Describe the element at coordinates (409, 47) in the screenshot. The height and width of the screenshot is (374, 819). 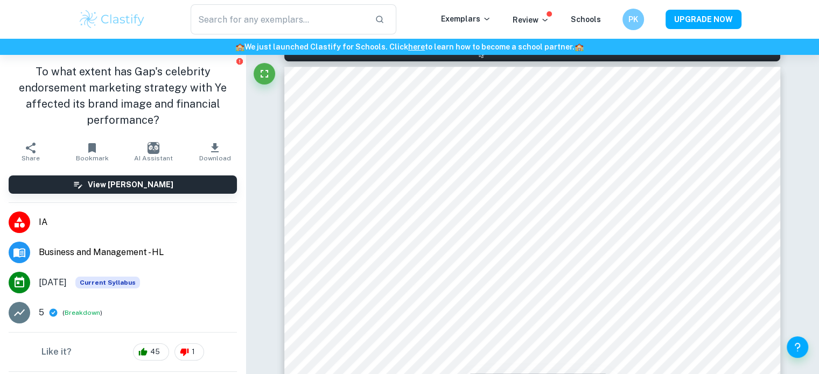
I see `h6: We just launched Clastify for Schools. Click to learn how to become a school partner.` at that location.